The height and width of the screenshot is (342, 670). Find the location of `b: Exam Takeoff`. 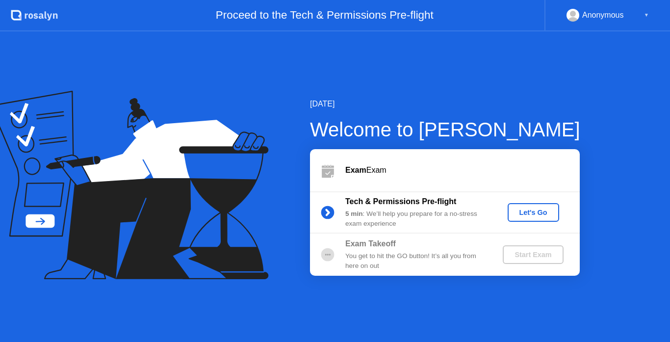

b: Exam Takeoff is located at coordinates (370, 243).